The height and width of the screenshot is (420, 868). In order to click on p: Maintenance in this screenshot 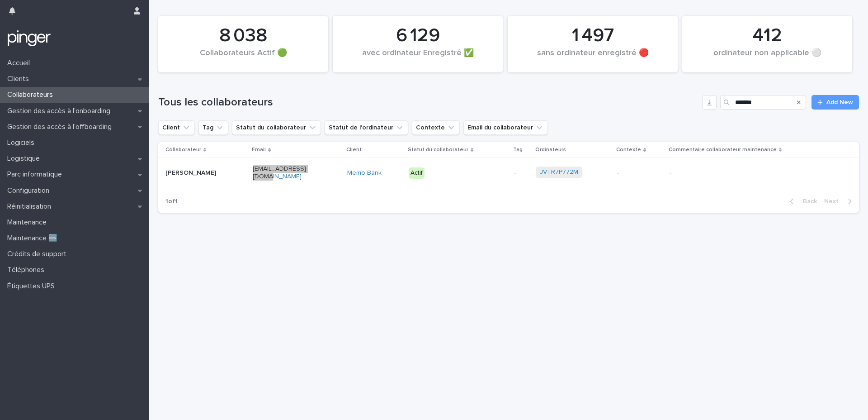, I will do `click(29, 222)`.